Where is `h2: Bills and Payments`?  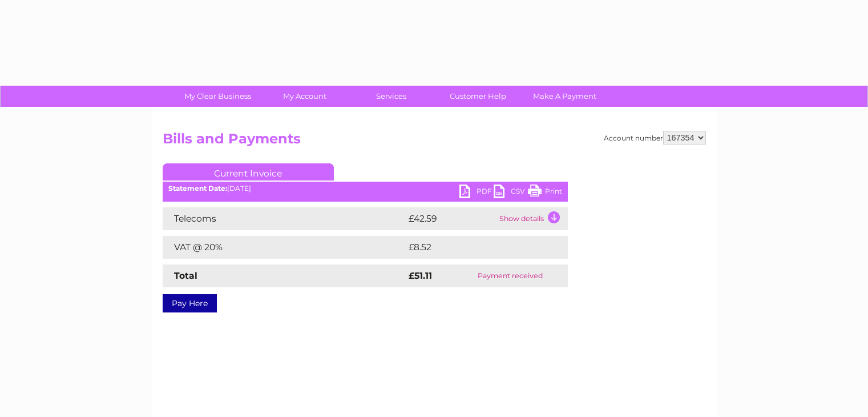 h2: Bills and Payments is located at coordinates (434, 142).